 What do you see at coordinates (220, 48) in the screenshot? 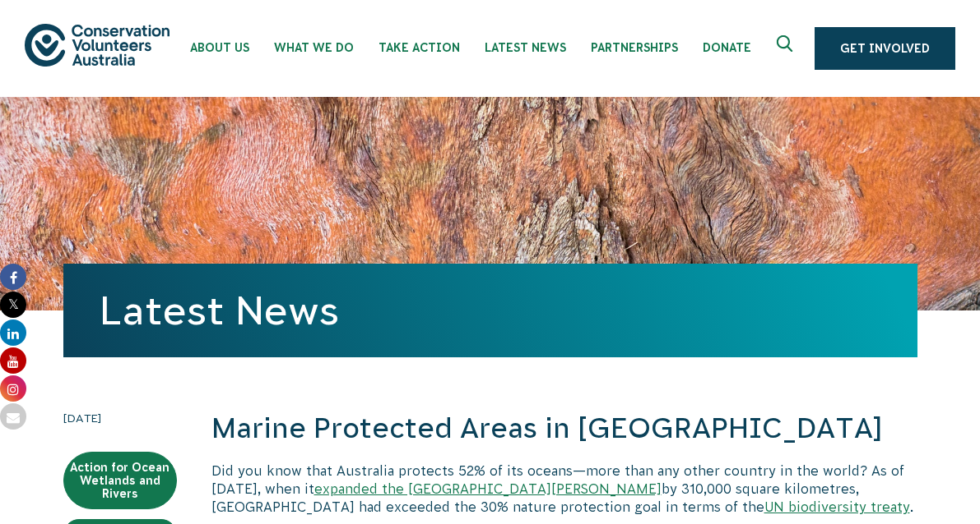
I see `span: About Us` at bounding box center [220, 48].